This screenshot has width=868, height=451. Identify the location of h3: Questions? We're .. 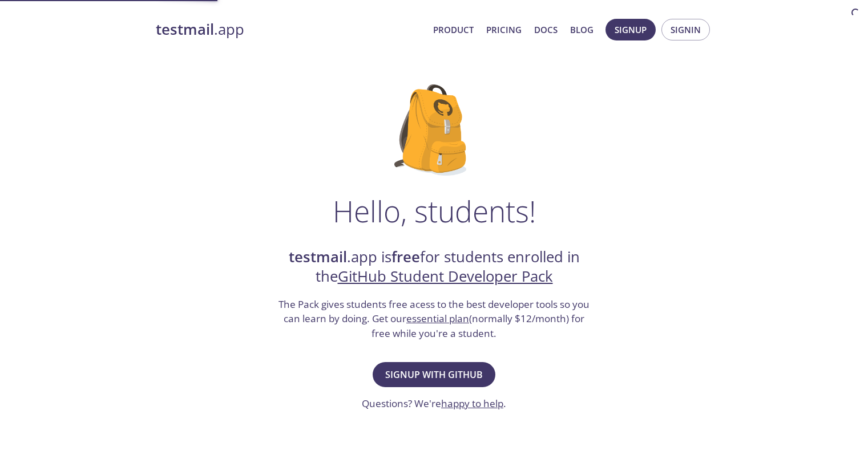
(434, 404).